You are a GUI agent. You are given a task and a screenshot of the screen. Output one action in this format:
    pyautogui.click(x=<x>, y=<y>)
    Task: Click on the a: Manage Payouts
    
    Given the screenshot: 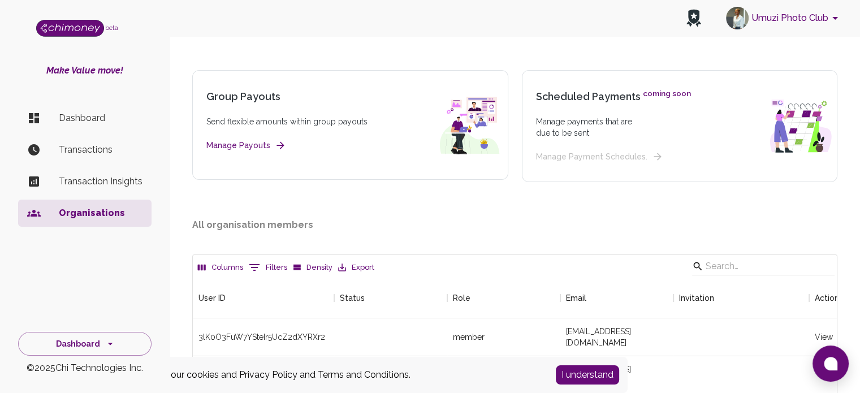 What is the action you would take?
    pyautogui.click(x=245, y=145)
    